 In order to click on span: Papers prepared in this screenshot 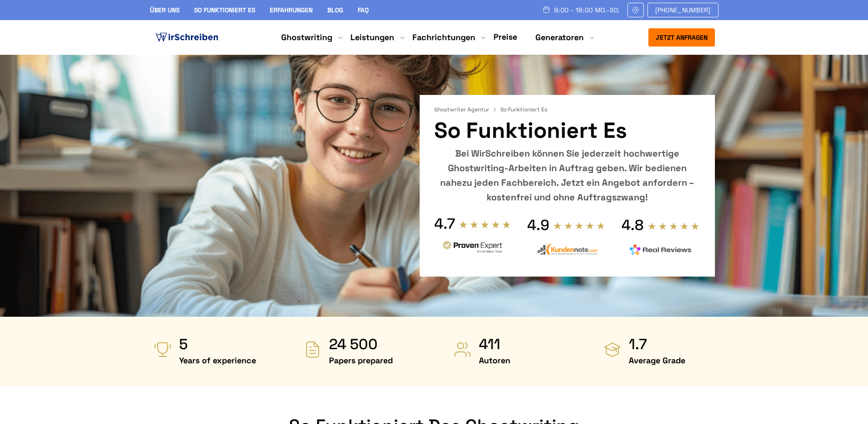, I will do `click(361, 360)`.